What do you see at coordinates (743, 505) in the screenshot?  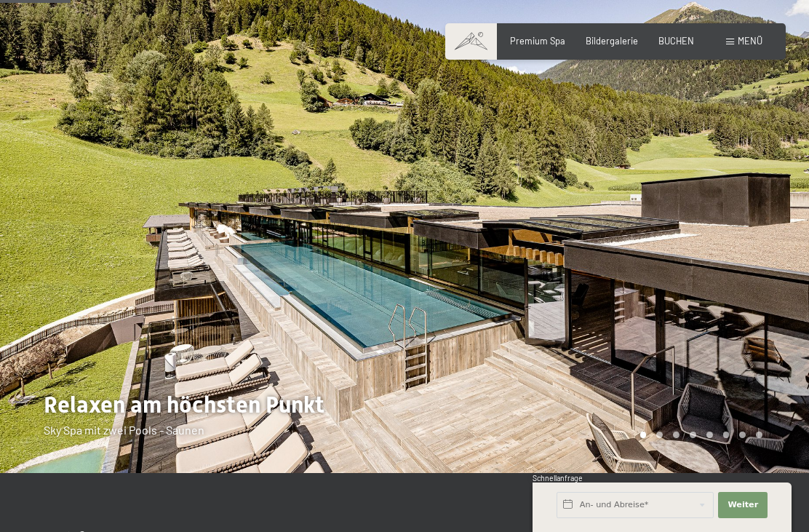 I see `span: Weiter` at bounding box center [743, 505].